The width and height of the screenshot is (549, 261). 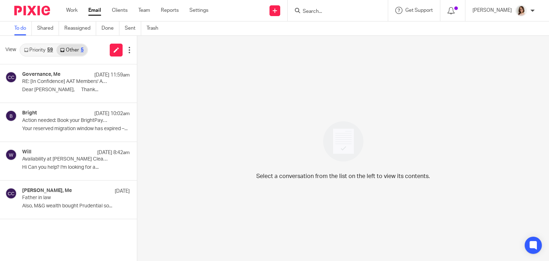 What do you see at coordinates (343, 176) in the screenshot?
I see `p: Select a conversation from the list on the left to view its contents.` at bounding box center [343, 176].